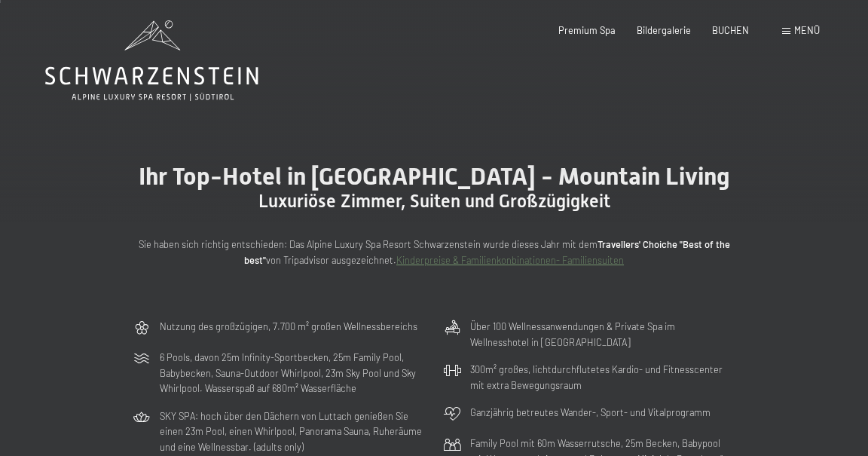 This screenshot has width=868, height=456. I want to click on span: Menü, so click(807, 30).